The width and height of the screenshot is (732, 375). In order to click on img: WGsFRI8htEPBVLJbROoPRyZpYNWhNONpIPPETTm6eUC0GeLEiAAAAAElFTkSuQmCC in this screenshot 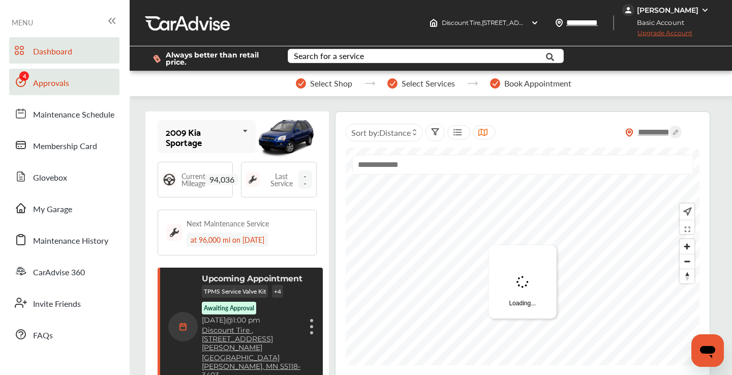, I will do `click(705, 10)`.